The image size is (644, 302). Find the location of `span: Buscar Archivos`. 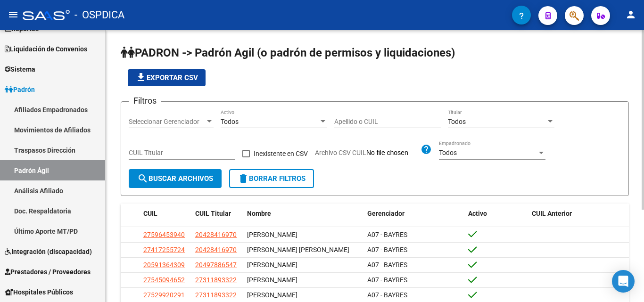

span: Buscar Archivos is located at coordinates (175, 178).